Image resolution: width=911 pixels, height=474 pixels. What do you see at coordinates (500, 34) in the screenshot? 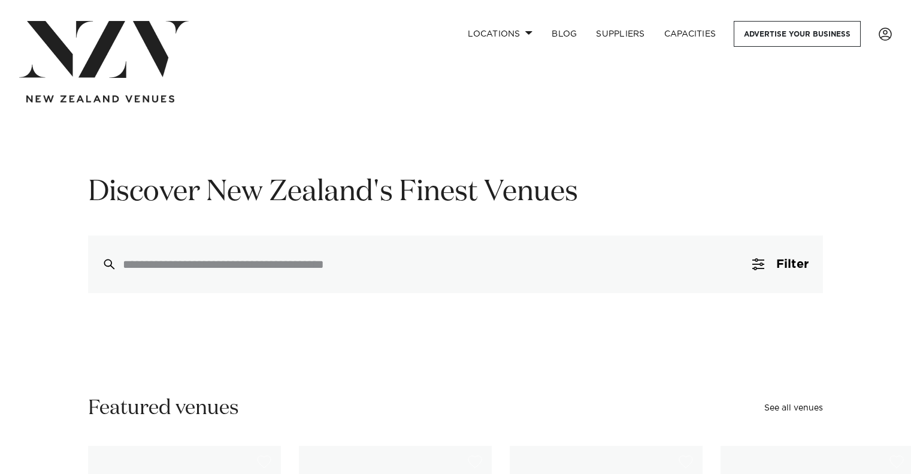
I see `a: Locations` at bounding box center [500, 34].